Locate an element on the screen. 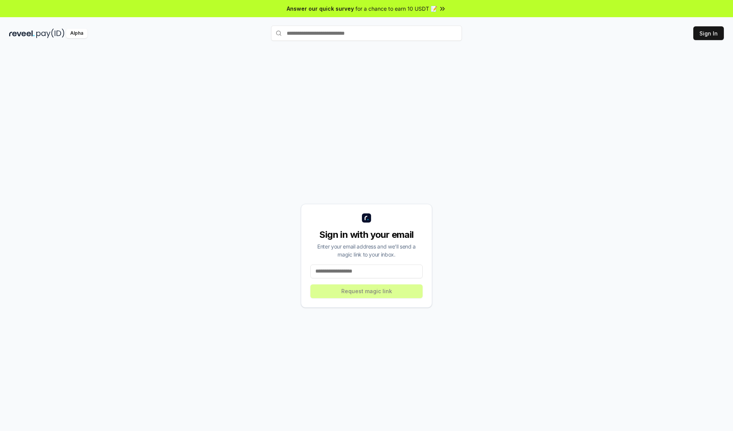  span: Answer our quick survey is located at coordinates (320, 8).